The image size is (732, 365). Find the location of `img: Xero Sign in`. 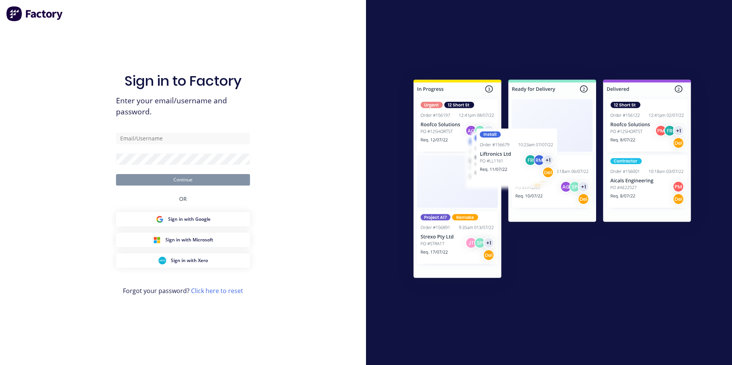

img: Xero Sign in is located at coordinates (162, 261).